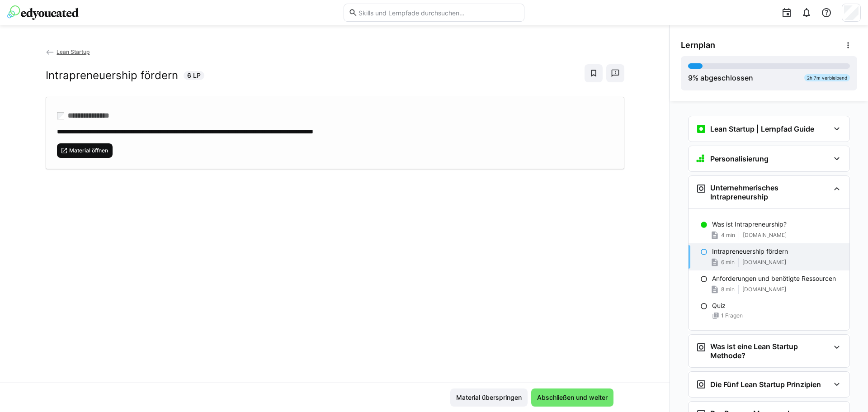 The height and width of the screenshot is (412, 868). Describe the element at coordinates (770, 351) in the screenshot. I see `h3: Was ist eine Lean Startup Methode?` at that location.